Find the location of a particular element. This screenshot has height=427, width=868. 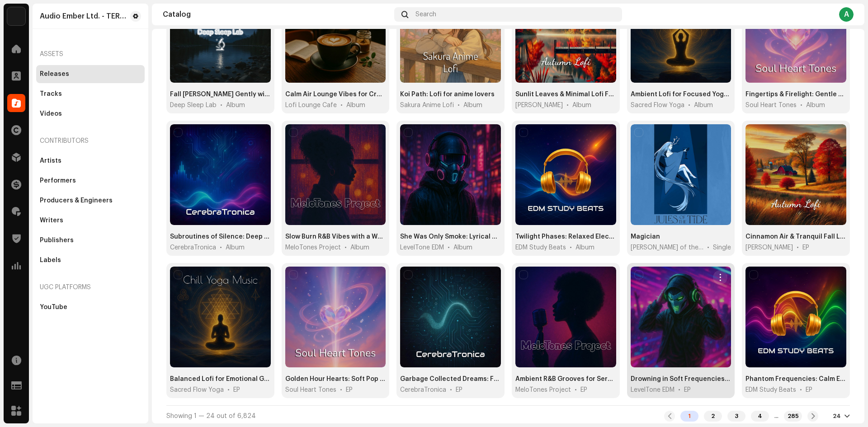

div: 24 is located at coordinates (837, 416).